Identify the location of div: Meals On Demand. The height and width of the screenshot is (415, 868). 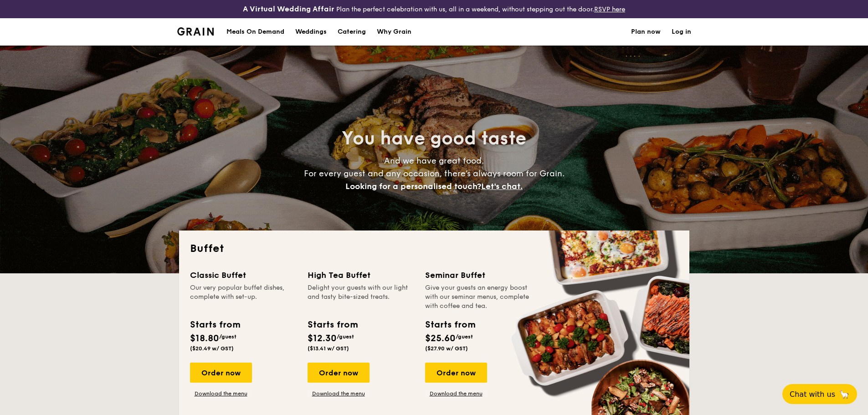
(255, 32).